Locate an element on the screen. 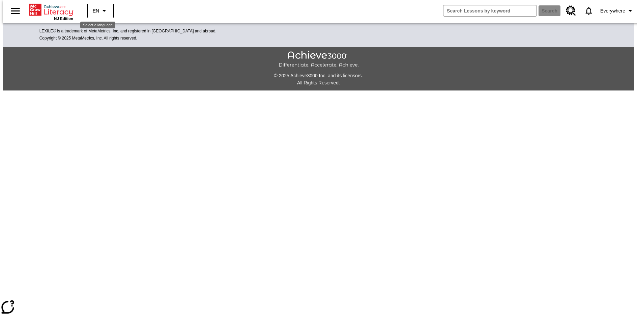 Image resolution: width=637 pixels, height=315 pixels. p: © 2025 Achieve3000 Inc. and its licensors. is located at coordinates (318, 76).